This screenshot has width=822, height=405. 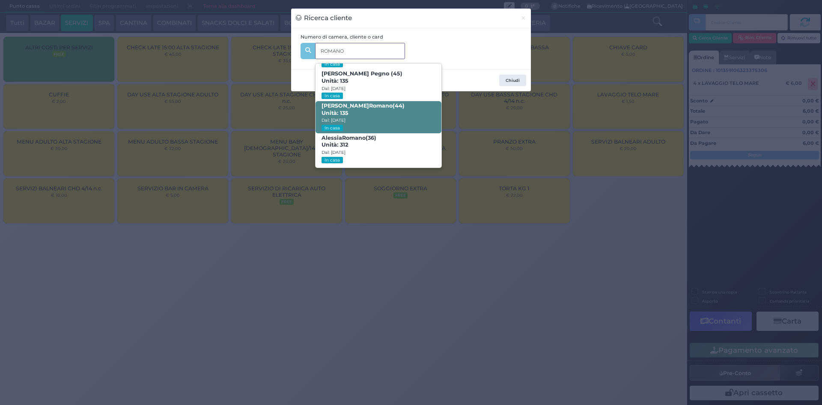 What do you see at coordinates (342, 37) in the screenshot?
I see `label: Numero di camera, cliente o card` at bounding box center [342, 37].